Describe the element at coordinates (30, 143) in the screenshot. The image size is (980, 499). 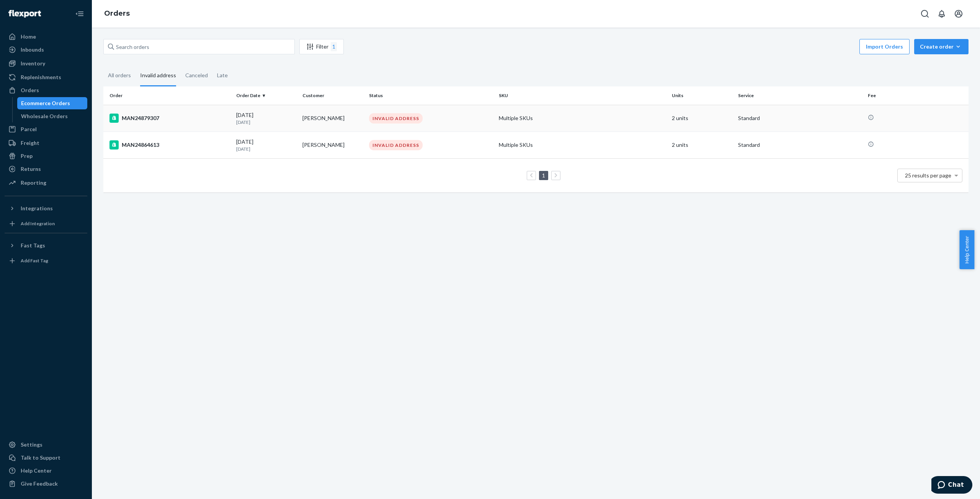
I see `div: Freight` at that location.